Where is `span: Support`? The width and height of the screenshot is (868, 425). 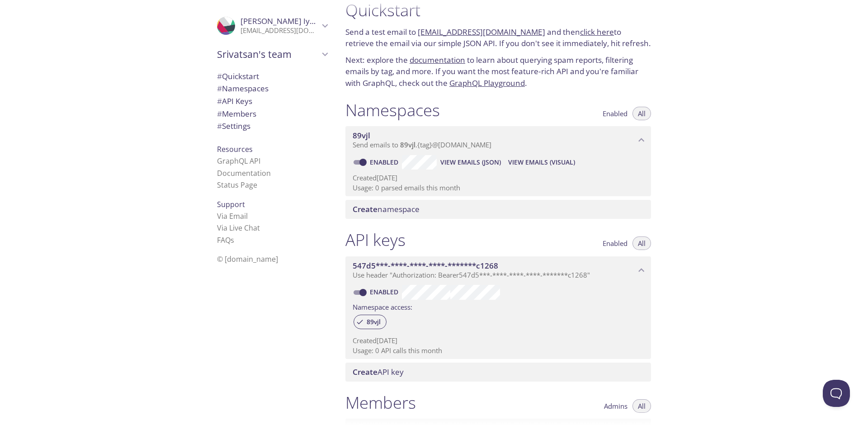 span: Support is located at coordinates (231, 204).